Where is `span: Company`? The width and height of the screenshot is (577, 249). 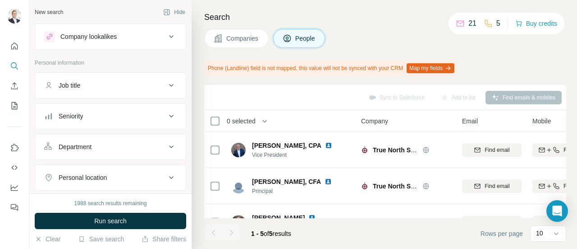 span: Company is located at coordinates (375, 121).